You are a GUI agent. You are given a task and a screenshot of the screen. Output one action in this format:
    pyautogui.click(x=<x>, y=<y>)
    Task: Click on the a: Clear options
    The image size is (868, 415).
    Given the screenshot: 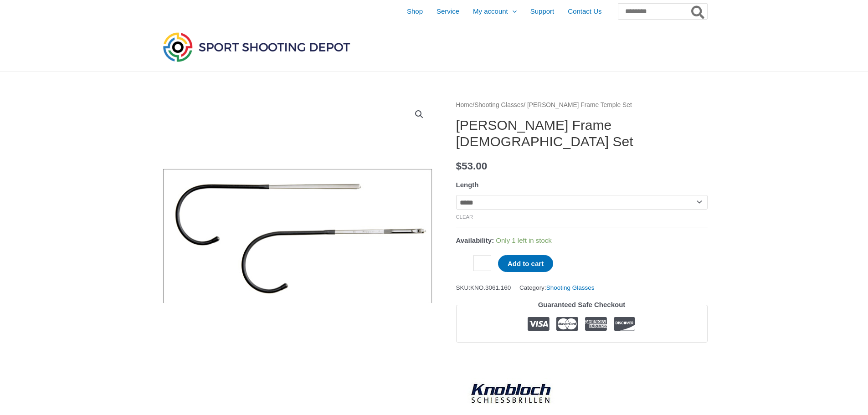 What is the action you would take?
    pyautogui.click(x=465, y=217)
    